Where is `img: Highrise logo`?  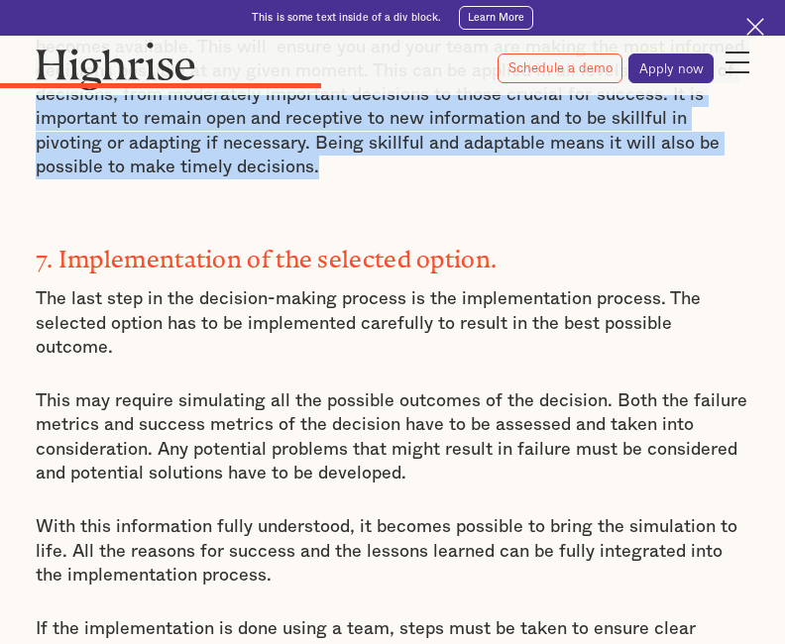
img: Highrise logo is located at coordinates (115, 65).